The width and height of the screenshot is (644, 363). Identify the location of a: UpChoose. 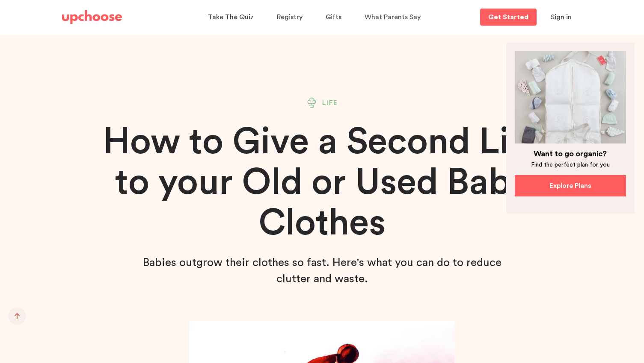
(92, 17).